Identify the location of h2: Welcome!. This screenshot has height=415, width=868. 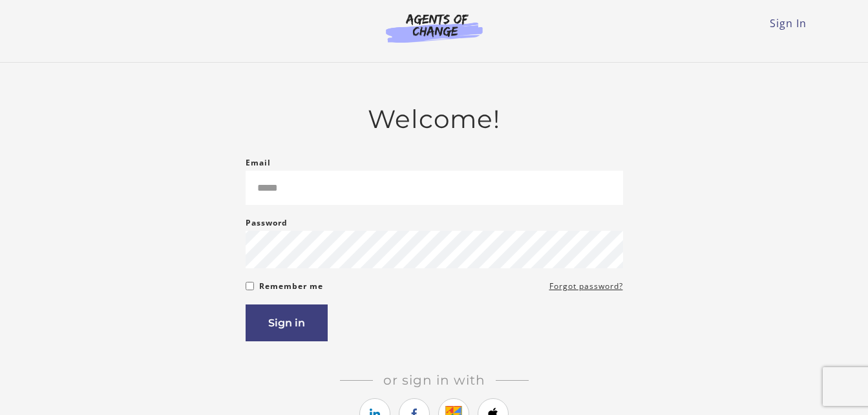
(434, 119).